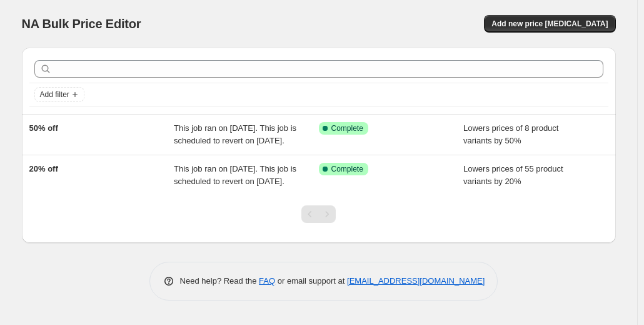  Describe the element at coordinates (511, 134) in the screenshot. I see `span: Lowers prices of 8 product variants by 50%` at that location.